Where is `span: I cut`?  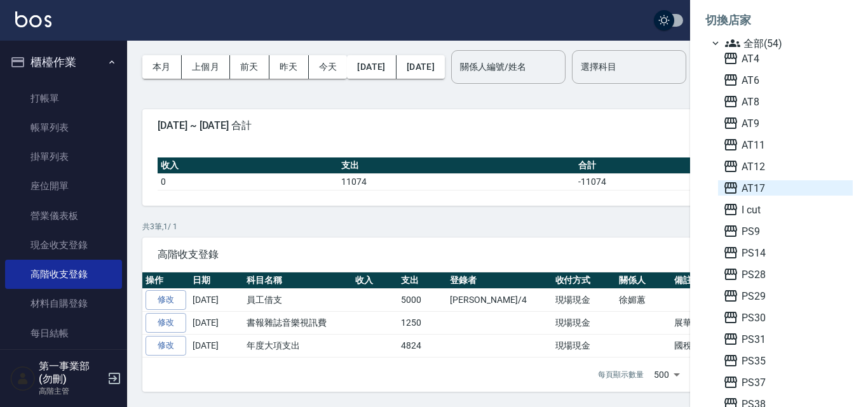
span: I cut is located at coordinates (785, 210).